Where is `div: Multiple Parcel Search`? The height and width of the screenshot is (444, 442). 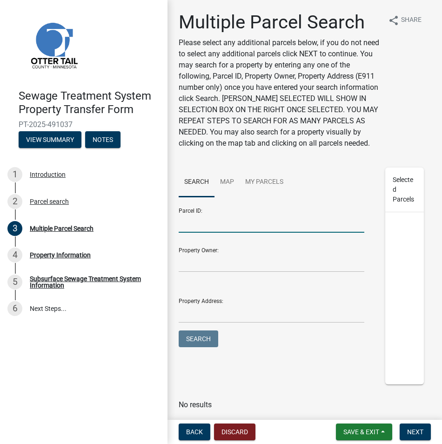
div: Multiple Parcel Search is located at coordinates (61, 228).